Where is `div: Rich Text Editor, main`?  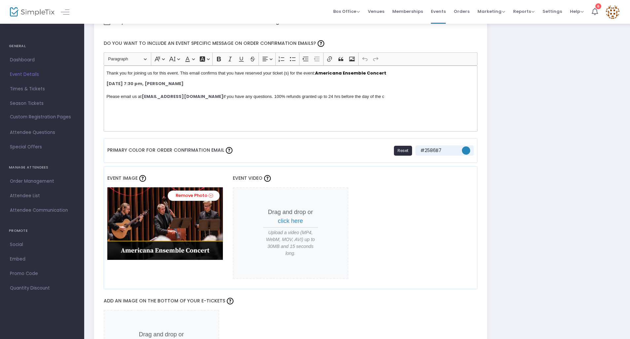
div: Rich Text Editor, main is located at coordinates (290, 99).